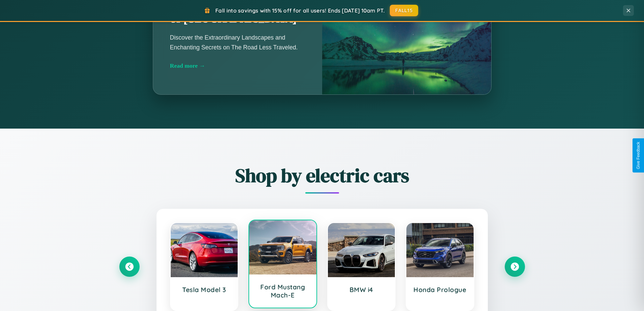 The height and width of the screenshot is (311, 644). Describe the element at coordinates (404, 11) in the screenshot. I see `button: FALL15` at that location.